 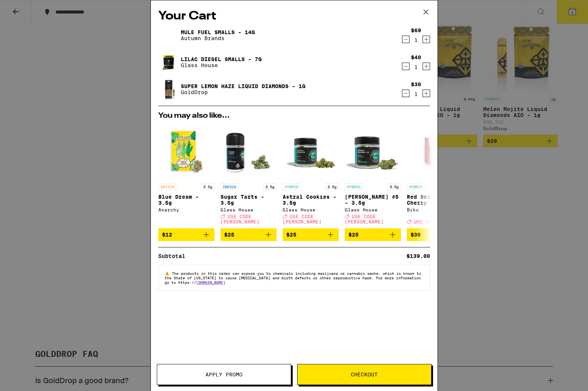 I want to click on div: Biko, so click(x=435, y=209).